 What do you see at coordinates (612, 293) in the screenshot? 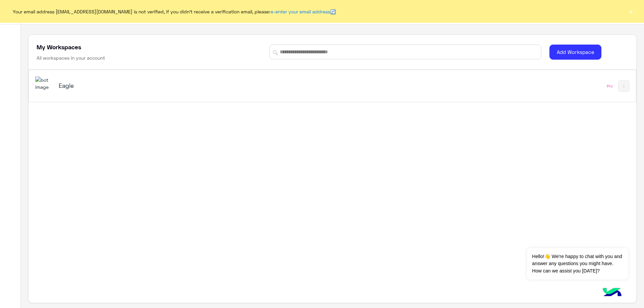
I see `img: hulul-logo.png` at bounding box center [612, 293].